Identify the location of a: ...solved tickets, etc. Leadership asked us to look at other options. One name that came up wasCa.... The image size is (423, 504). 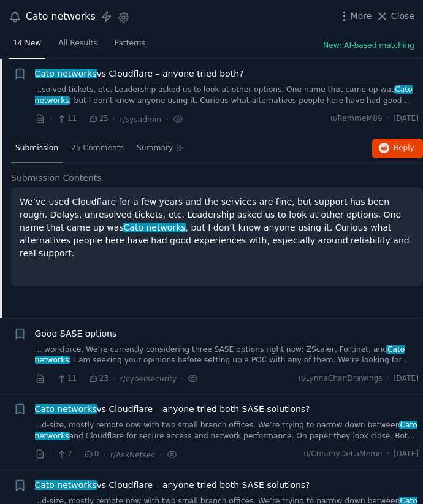
(227, 95).